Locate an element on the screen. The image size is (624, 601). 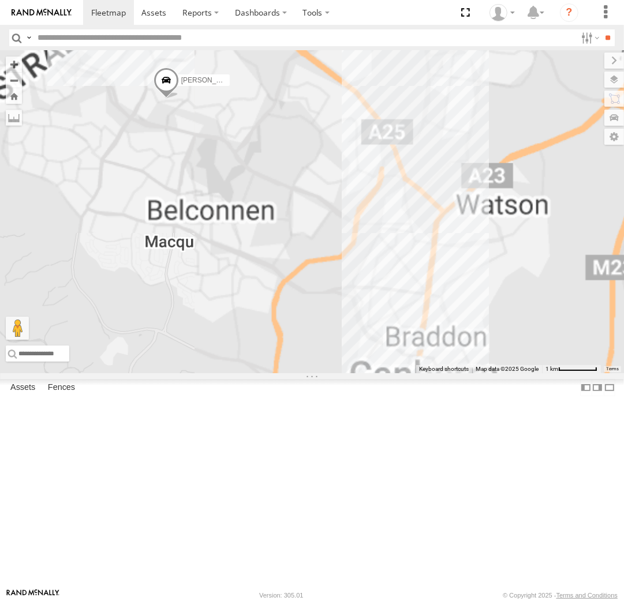
button: Zoom Home is located at coordinates (14, 96).